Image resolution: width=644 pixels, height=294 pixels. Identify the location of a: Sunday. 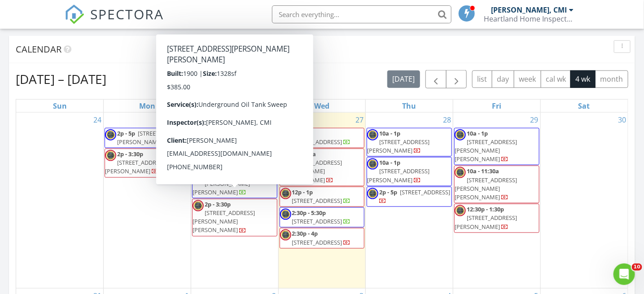
(60, 105).